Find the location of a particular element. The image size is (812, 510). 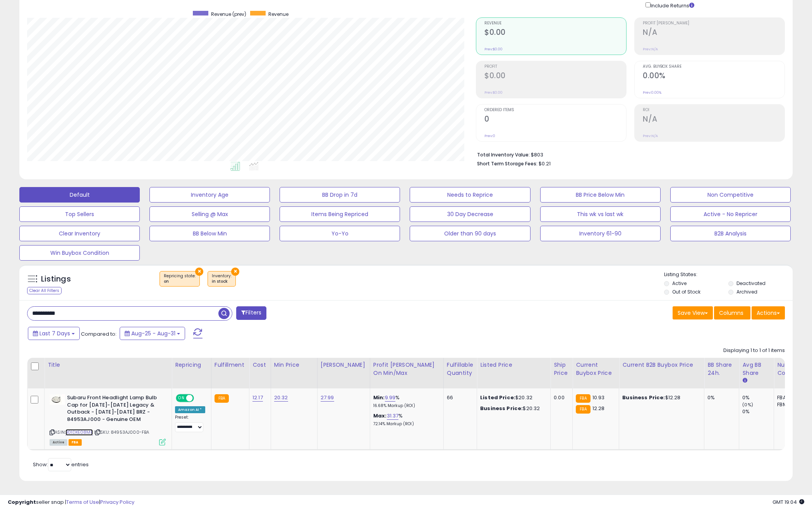

div: Current B2B Buybox Price is located at coordinates (661, 365).